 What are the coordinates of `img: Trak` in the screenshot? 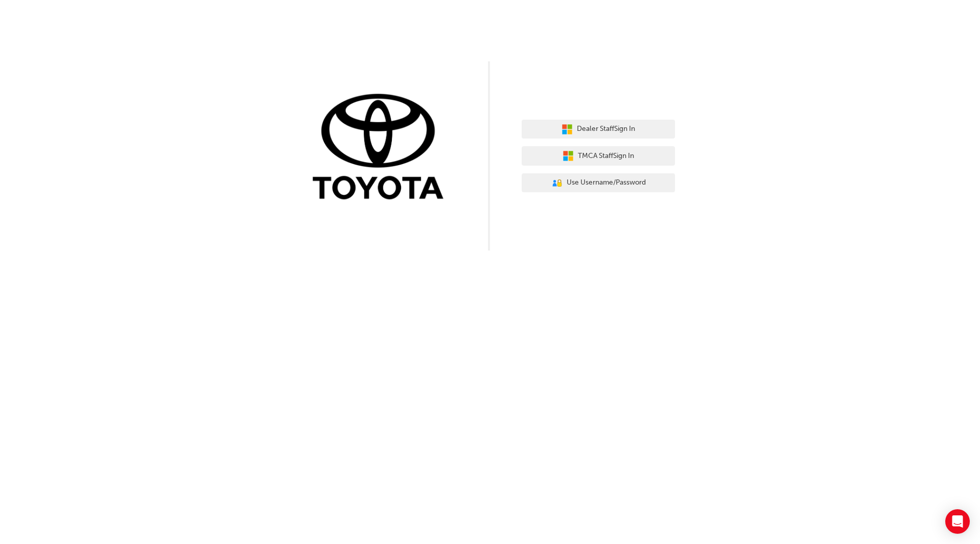 It's located at (382, 148).